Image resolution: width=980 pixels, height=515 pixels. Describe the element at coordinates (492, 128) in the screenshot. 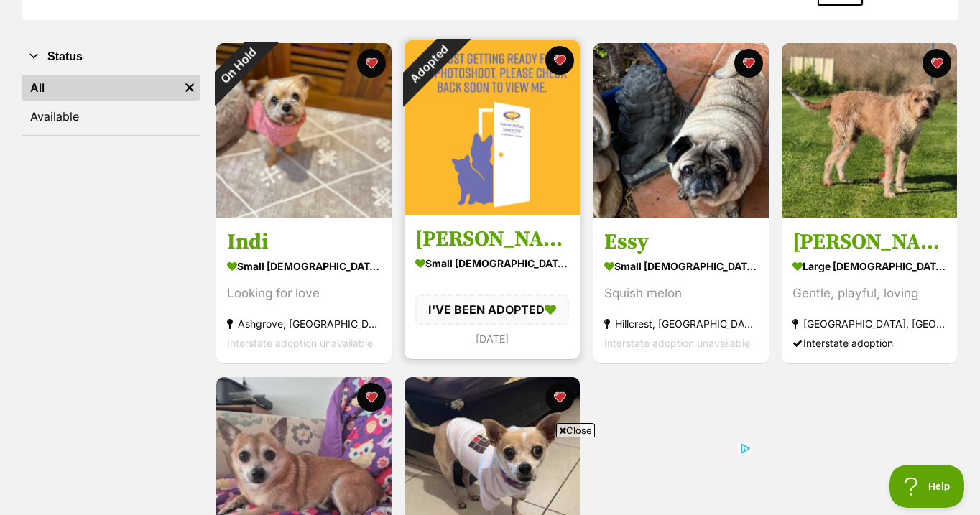

I see `img: Stella` at that location.